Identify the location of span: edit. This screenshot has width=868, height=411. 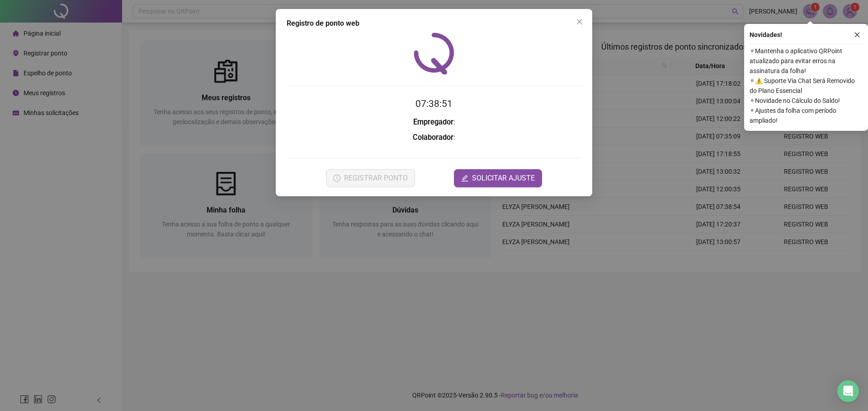
(465, 178).